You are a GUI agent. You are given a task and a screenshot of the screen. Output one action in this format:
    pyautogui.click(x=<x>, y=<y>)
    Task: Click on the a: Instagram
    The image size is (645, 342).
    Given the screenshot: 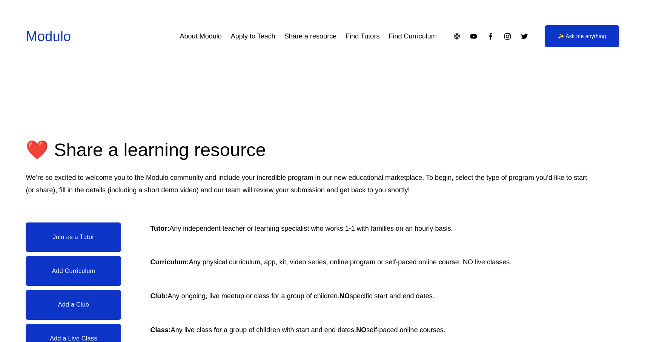 What is the action you would take?
    pyautogui.click(x=507, y=36)
    